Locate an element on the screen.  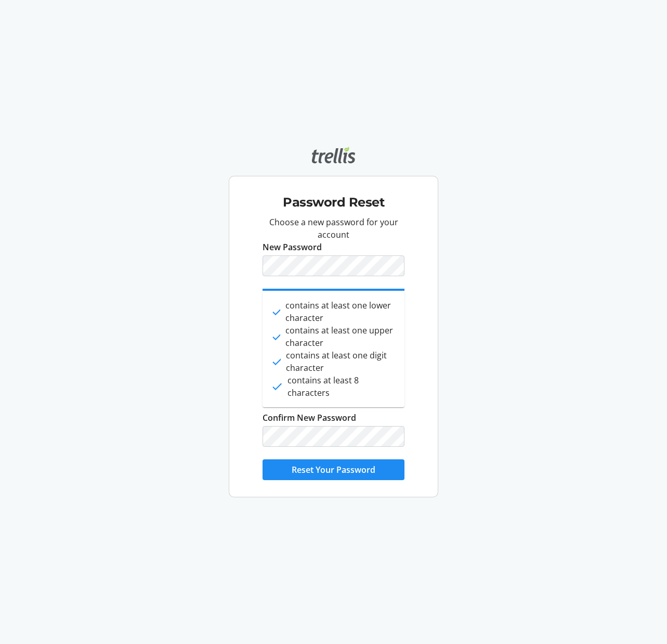
span: contains at least one digit character is located at coordinates (341, 361).